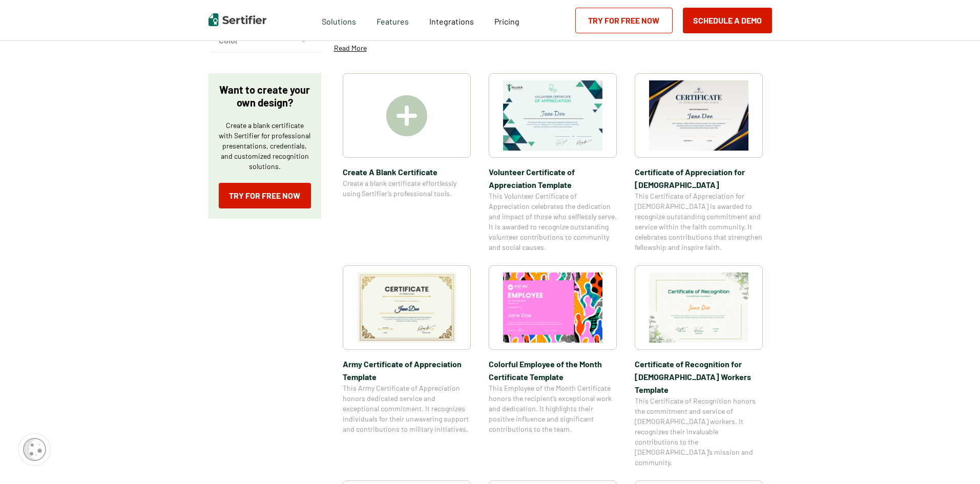 Image resolution: width=980 pixels, height=484 pixels. Describe the element at coordinates (553, 222) in the screenshot. I see `span: This Volunteer Certificate of Appreciation celebrates the dedication and impact of those who self...` at that location.